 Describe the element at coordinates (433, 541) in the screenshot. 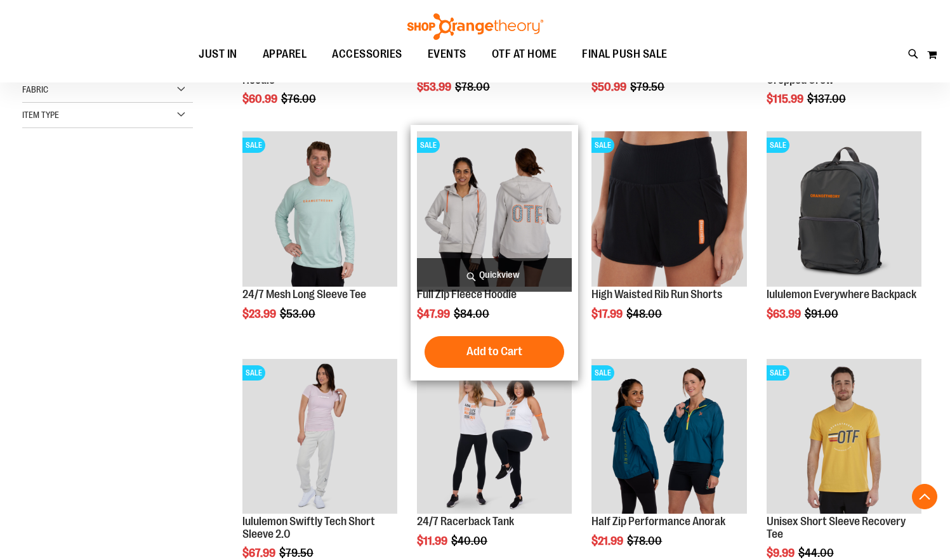

I see `span: $11.99` at that location.